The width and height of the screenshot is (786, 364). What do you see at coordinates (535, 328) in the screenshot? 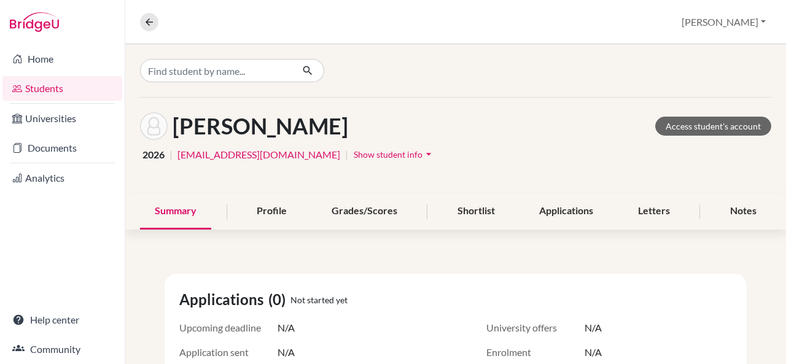
I see `span: University offers` at bounding box center [535, 328].